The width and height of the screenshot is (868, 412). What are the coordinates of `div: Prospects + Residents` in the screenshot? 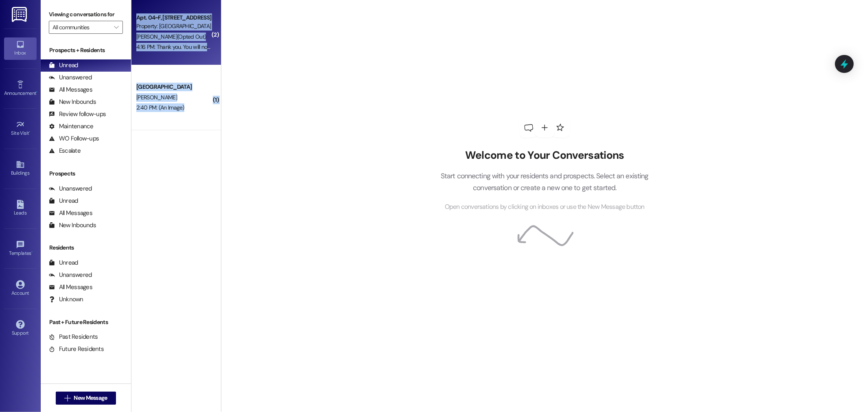 It's located at (86, 50).